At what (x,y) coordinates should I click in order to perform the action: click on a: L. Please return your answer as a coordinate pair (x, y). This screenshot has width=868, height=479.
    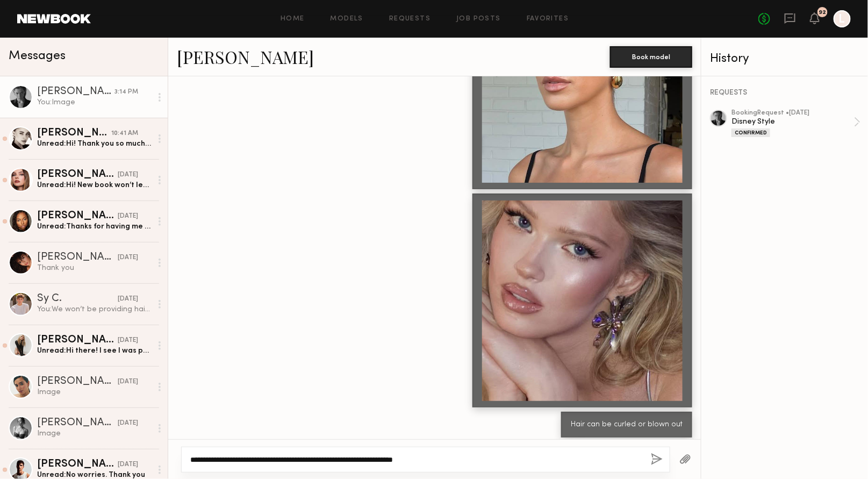
    Looking at the image, I should click on (842, 19).